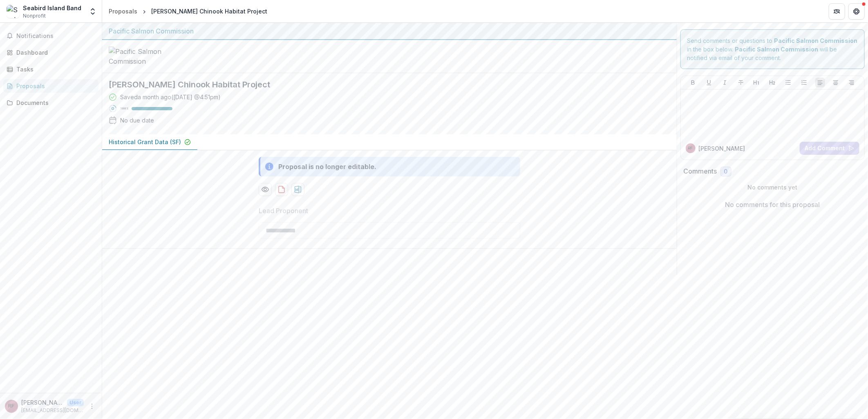  What do you see at coordinates (13, 12) in the screenshot?
I see `img: Seabird Island Band` at bounding box center [13, 12].